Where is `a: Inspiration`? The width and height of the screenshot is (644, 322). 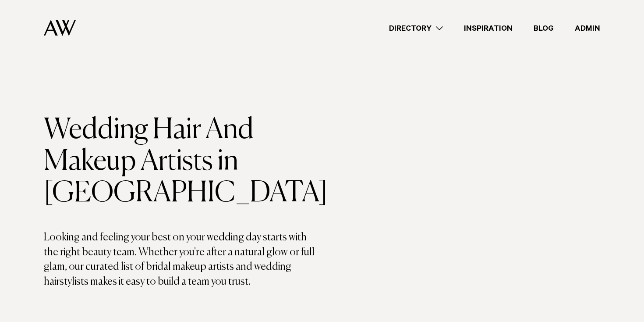
a: Inspiration is located at coordinates (488, 28).